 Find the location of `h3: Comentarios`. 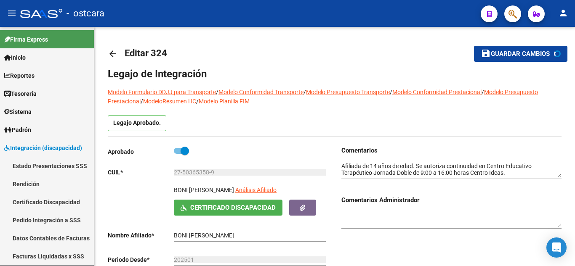

h3: Comentarios is located at coordinates (451, 151).